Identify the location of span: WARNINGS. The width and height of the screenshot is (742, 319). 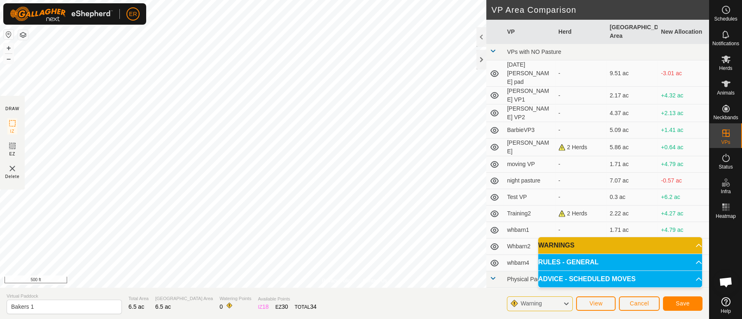
(556, 246).